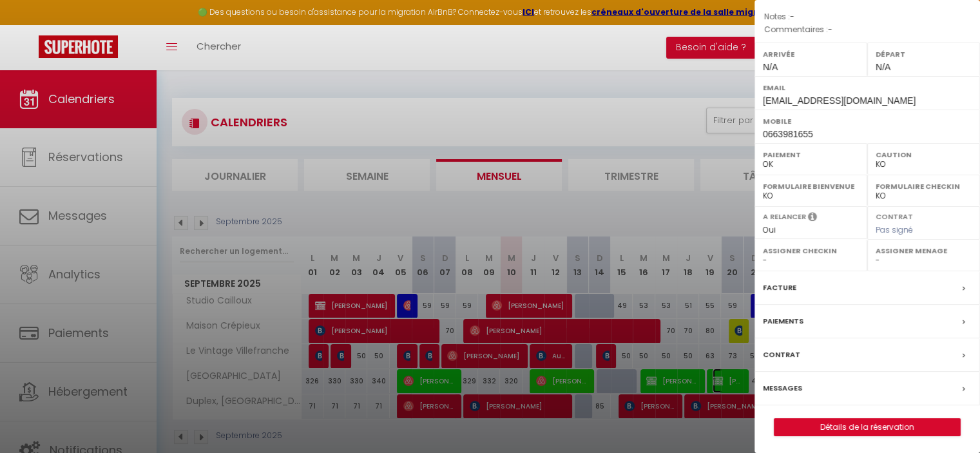 This screenshot has height=453, width=980. Describe the element at coordinates (782, 388) in the screenshot. I see `label: Messages` at that location.